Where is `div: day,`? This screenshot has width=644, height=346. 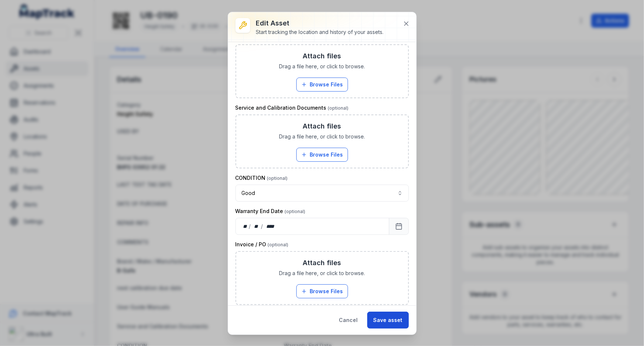
div: day, is located at coordinates (246, 227).